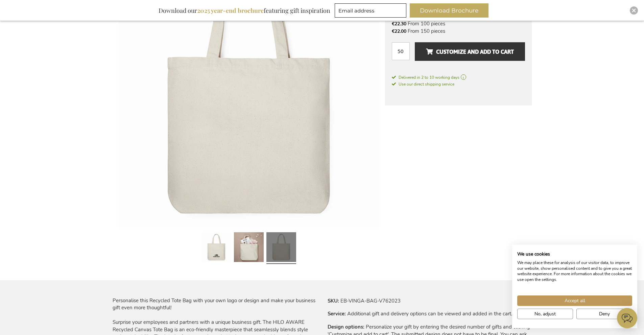 The height and width of the screenshot is (335, 644). I want to click on button: Deny all cookies, so click(605, 314).